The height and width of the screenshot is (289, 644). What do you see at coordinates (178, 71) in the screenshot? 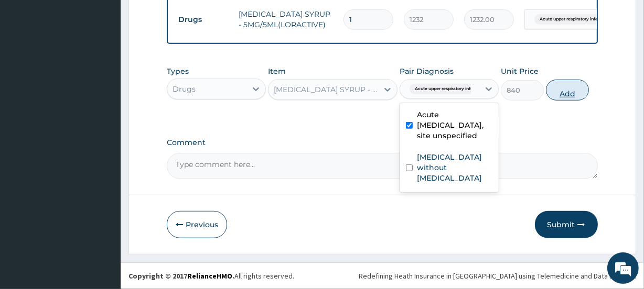
I see `label: Types` at bounding box center [178, 71].